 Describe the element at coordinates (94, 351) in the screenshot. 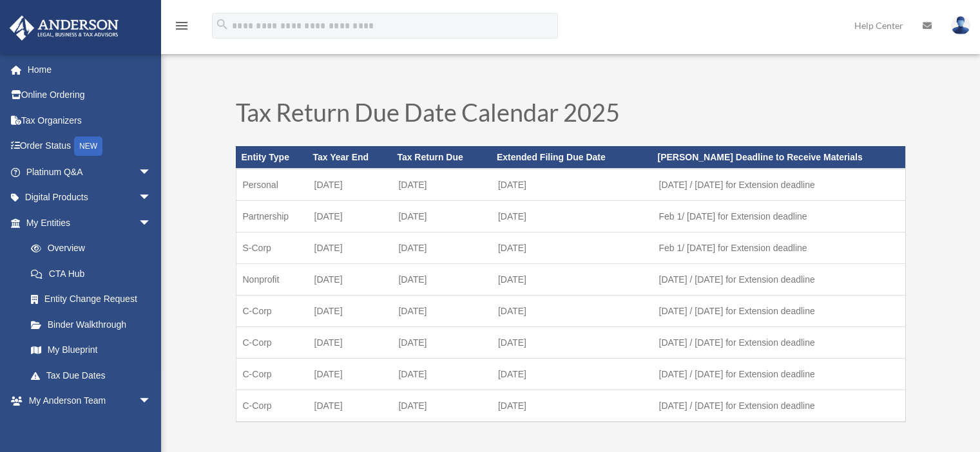

I see `a: My Blueprint` at that location.